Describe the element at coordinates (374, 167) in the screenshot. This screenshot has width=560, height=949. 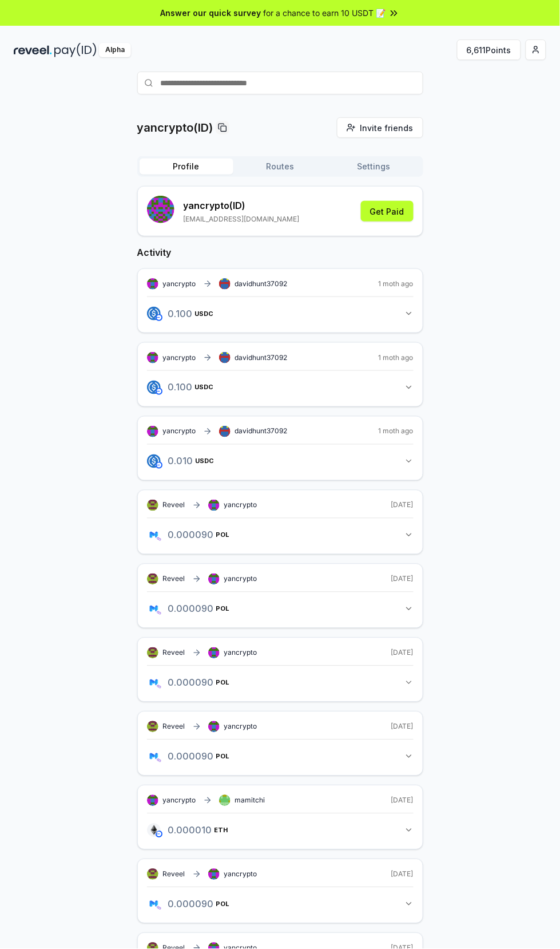
I see `button: Settings` at that location.